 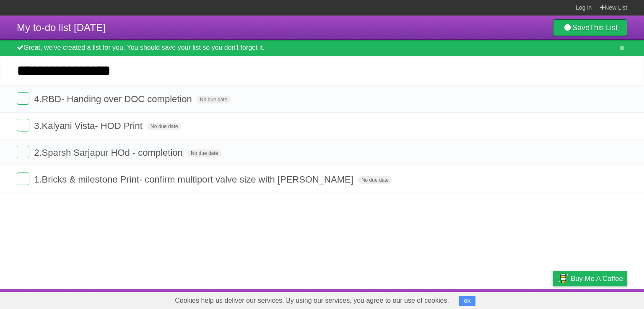 What do you see at coordinates (590, 278) in the screenshot?
I see `a: Buy me a coffee` at bounding box center [590, 278].